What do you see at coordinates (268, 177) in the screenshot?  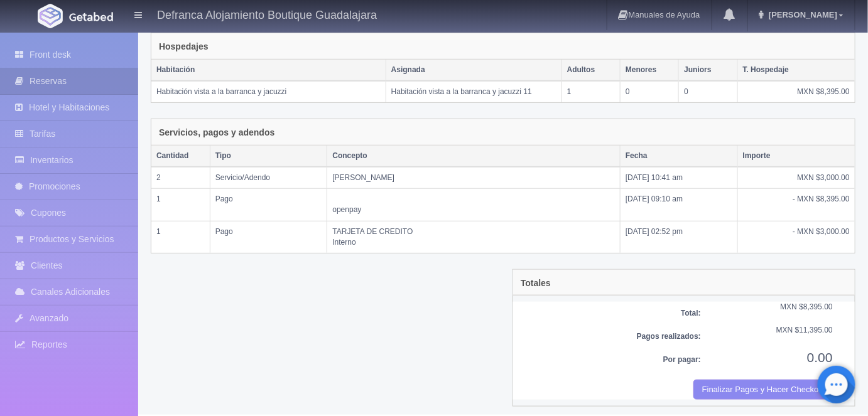 I see `td: Servicio/Adendo` at bounding box center [268, 177].